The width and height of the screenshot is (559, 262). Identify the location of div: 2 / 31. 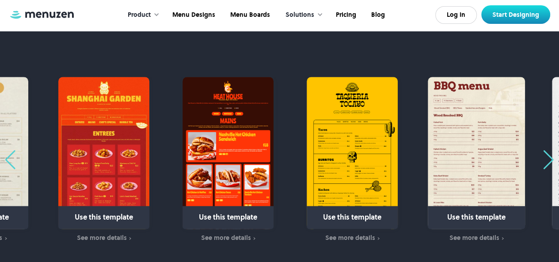
(232, 160).